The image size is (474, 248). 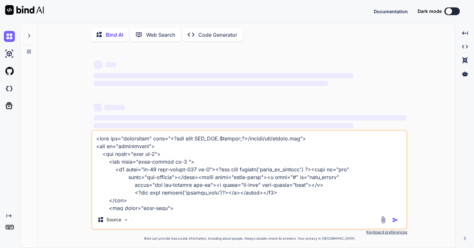 I want to click on img: chat, so click(x=9, y=36).